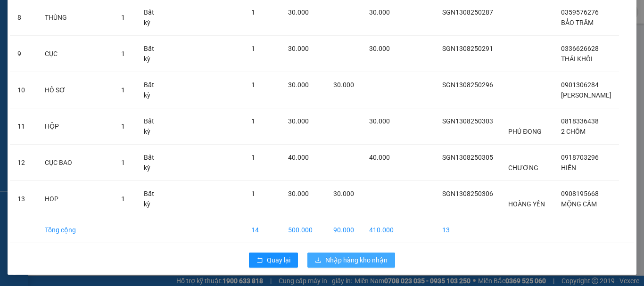 This screenshot has height=286, width=644. Describe the element at coordinates (279, 260) in the screenshot. I see `span: Quay lại` at that location.